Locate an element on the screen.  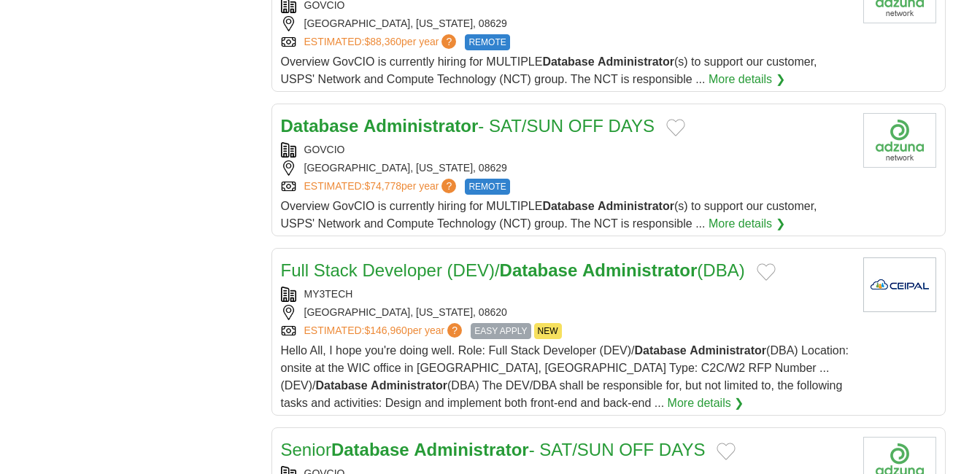
a: GOVCIO is located at coordinates (325, 149).